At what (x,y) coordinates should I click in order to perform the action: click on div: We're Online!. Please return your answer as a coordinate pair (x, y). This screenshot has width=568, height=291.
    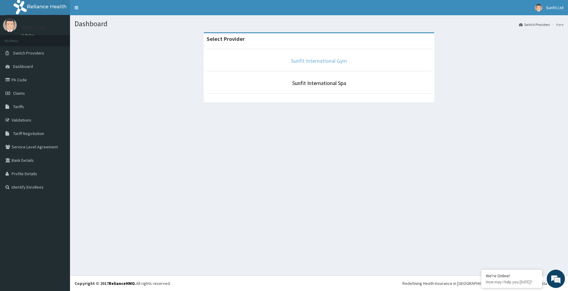
    Looking at the image, I should click on (512, 276).